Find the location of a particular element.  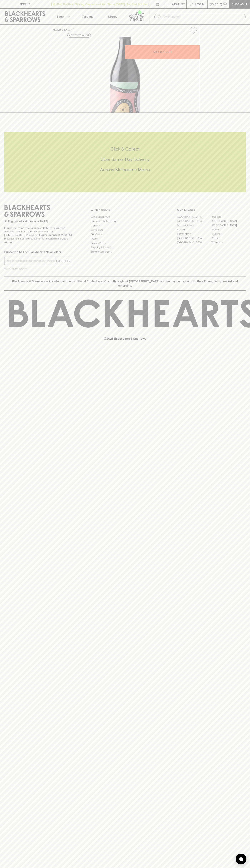

button: SUBSCRIBE is located at coordinates (64, 261).